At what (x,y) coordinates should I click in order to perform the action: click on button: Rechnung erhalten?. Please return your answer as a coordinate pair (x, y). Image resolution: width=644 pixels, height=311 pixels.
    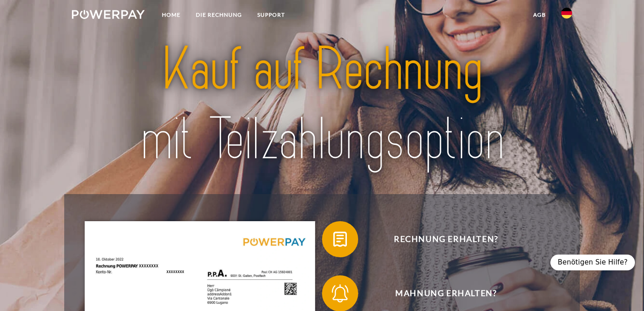
    Looking at the image, I should click on (440, 240).